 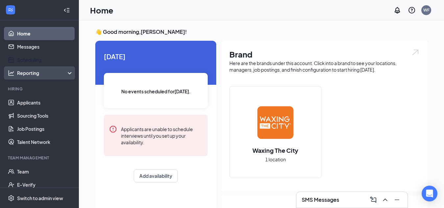 What do you see at coordinates (276, 123) in the screenshot?
I see `img: Waxing The City` at bounding box center [276, 123].